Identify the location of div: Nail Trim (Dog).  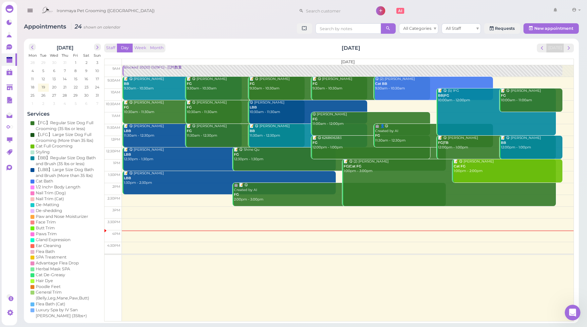
(51, 193).